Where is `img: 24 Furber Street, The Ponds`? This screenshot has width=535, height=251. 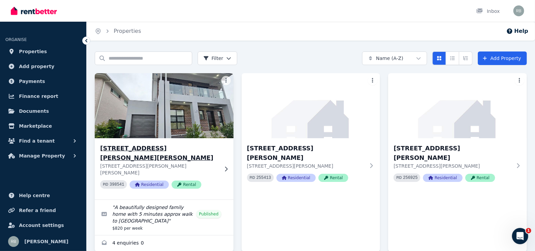 img: 24 Furber Street, The Ponds is located at coordinates (311, 106).